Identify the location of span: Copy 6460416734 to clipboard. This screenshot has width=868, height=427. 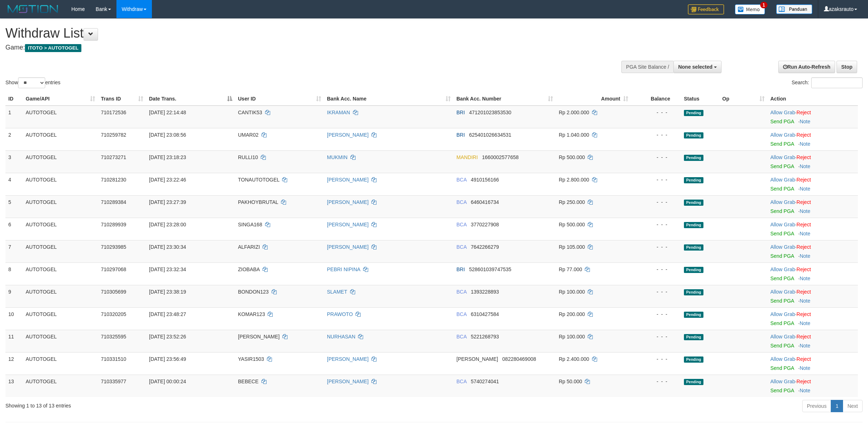
(485, 202).